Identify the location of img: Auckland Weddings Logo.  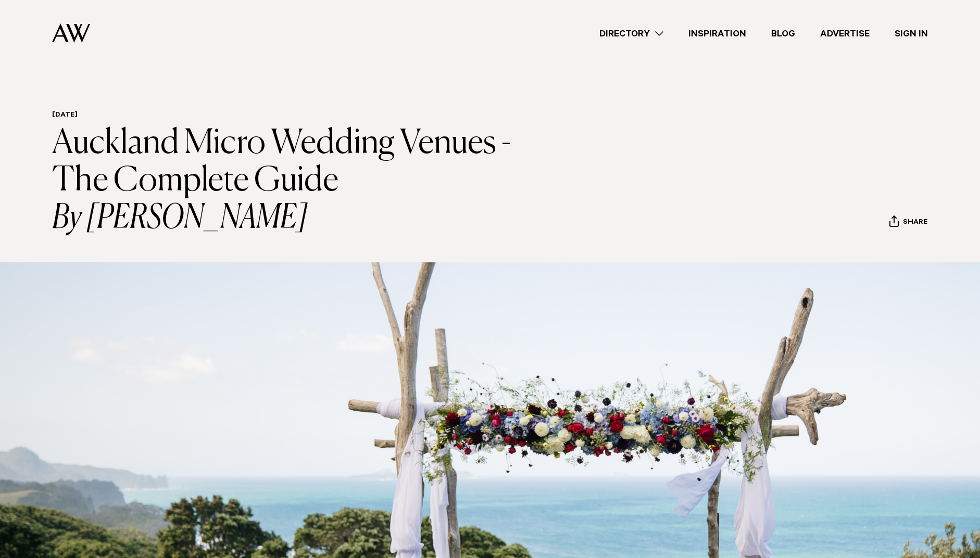
(70, 33).